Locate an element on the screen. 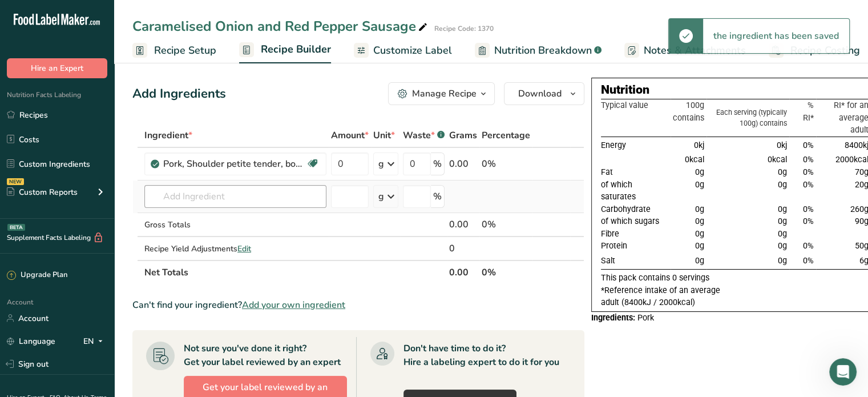  th: Net Totals is located at coordinates (294, 272).